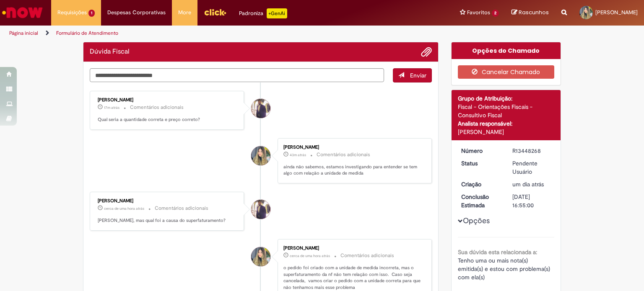 The height and width of the screenshot is (291, 644). What do you see at coordinates (353, 277) in the screenshot?
I see `p: o pedido foi criado com a unidade de medida incorreta, mas o superfaturamento da nf não tem relaç...` at bounding box center [353, 277].